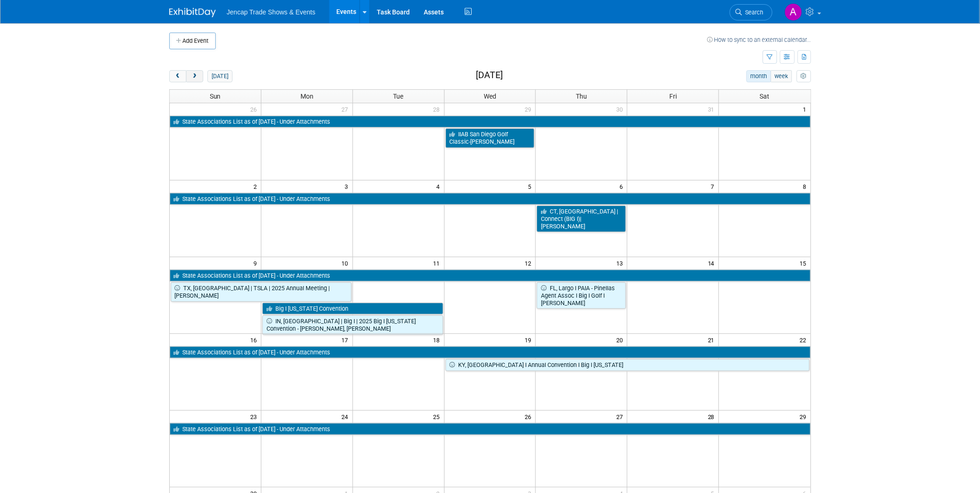  I want to click on i: Personalize Calendar, so click(804, 76).